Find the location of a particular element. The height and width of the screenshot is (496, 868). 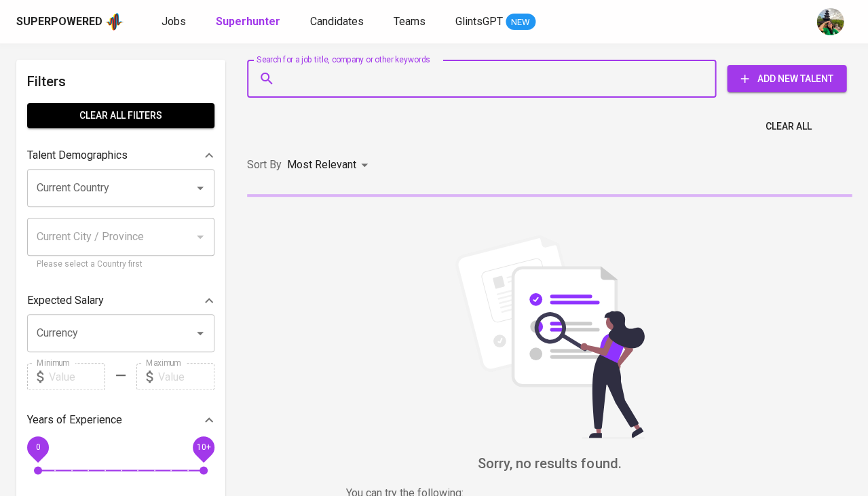

a: Superhunter is located at coordinates (249, 21).